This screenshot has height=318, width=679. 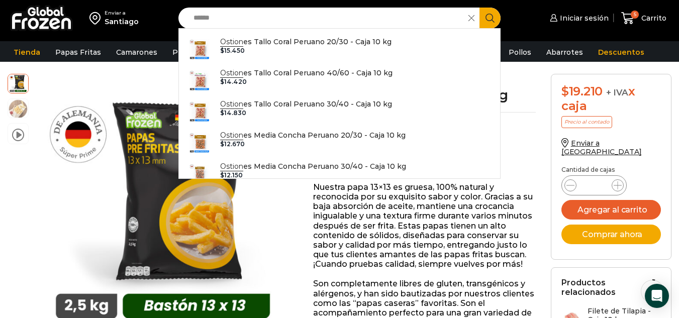 I want to click on a: Ostiones Tallo Coral Peruano 20/30 - Caja 10 kg $15.450, so click(x=339, y=49).